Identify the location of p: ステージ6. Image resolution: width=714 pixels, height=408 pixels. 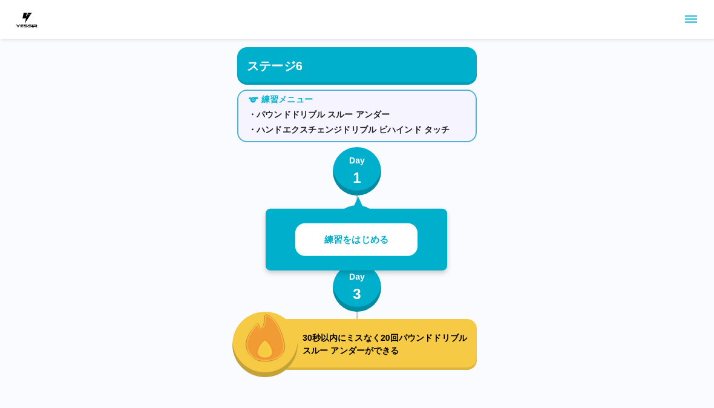
(275, 66).